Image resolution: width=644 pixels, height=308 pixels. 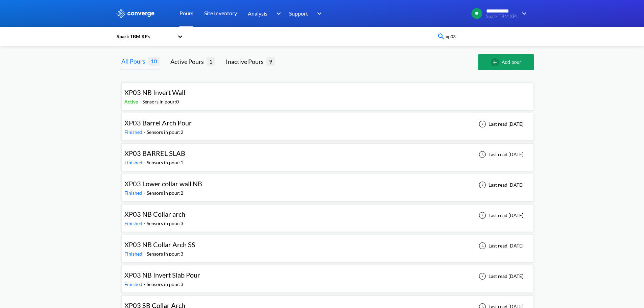 What do you see at coordinates (154, 61) in the screenshot?
I see `span: 10` at bounding box center [154, 61].